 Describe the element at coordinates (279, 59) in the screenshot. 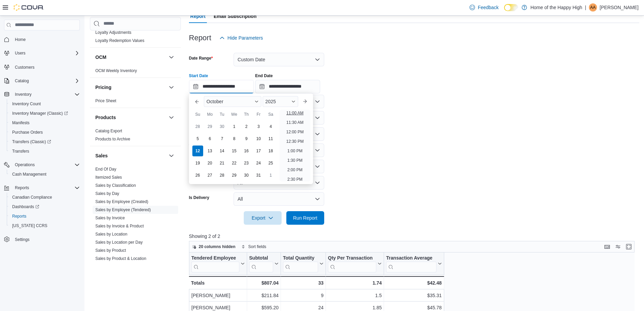

I see `button: Custom Date` at that location.